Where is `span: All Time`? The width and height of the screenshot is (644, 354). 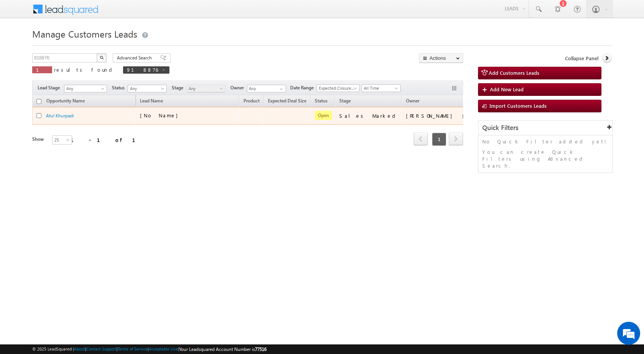 span: All Time is located at coordinates (380, 88).